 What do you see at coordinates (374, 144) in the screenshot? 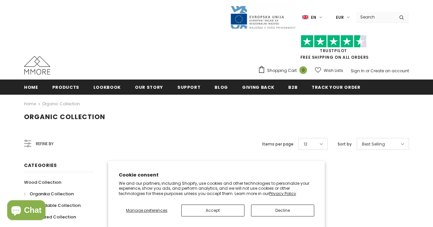
I see `span: Best Selling` at bounding box center [374, 144].